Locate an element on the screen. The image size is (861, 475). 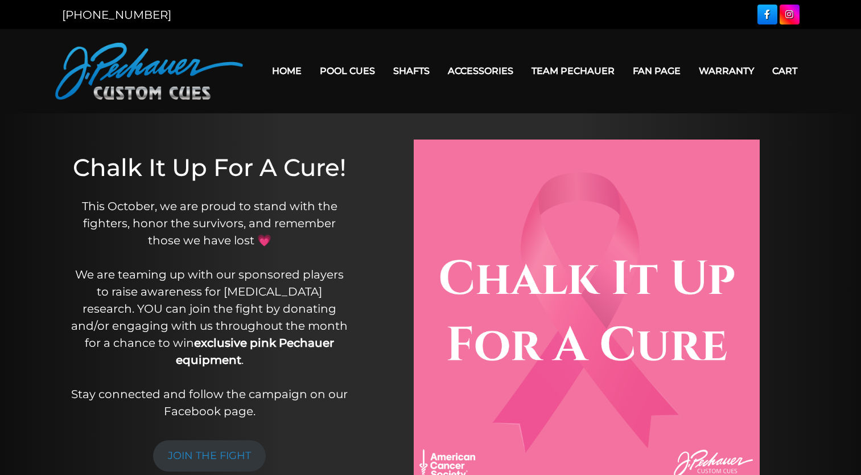
strong: exclusive pink Pechauer equipment is located at coordinates (255, 351).